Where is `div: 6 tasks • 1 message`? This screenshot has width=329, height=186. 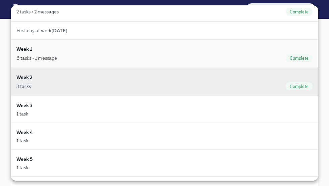
div: 6 tasks • 1 message is located at coordinates (37, 58).